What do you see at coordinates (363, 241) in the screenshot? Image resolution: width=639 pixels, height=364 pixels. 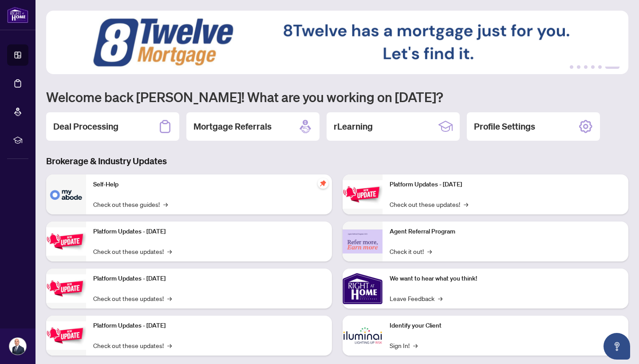 I see `img: Agent Referral Program` at bounding box center [363, 241].